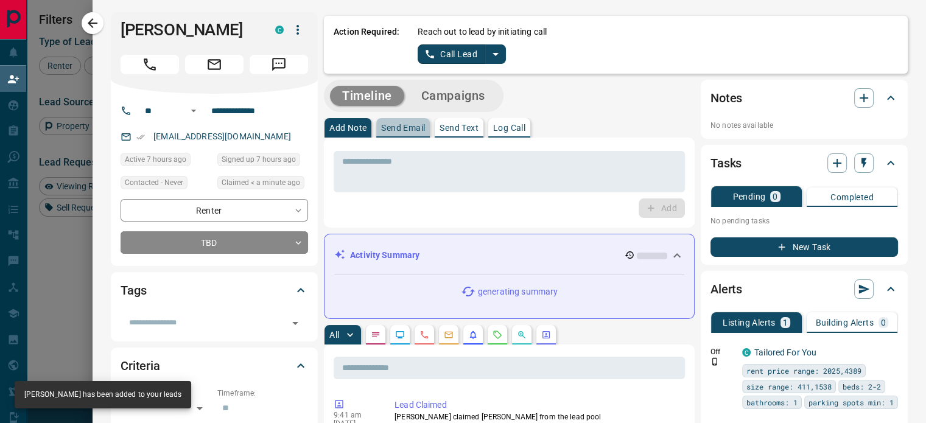 The image size is (926, 423). I want to click on span: beds: 2-2, so click(861, 386).